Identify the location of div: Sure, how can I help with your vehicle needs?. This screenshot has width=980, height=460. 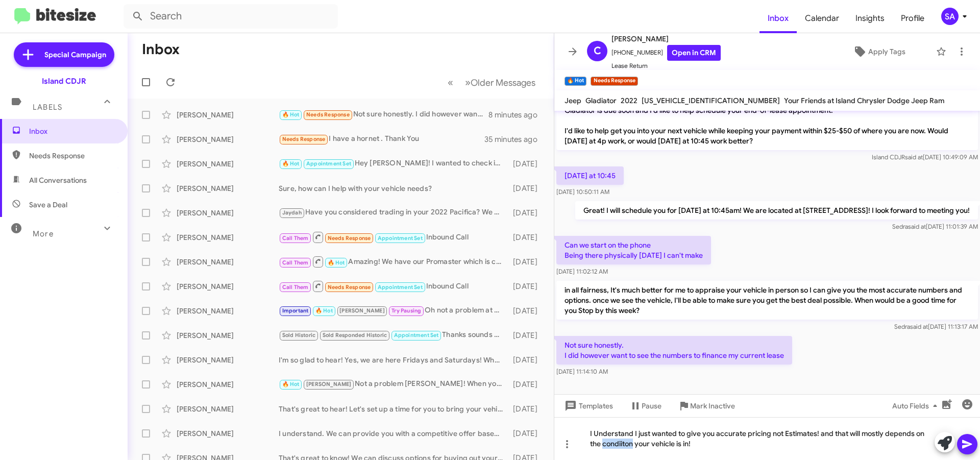
(394, 188).